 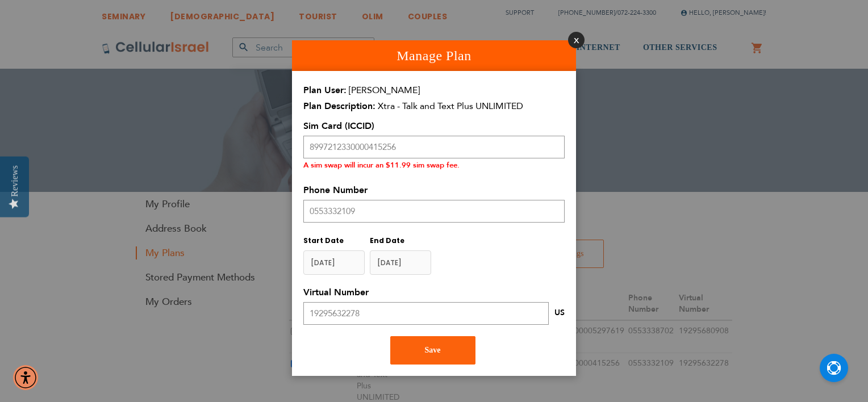 What do you see at coordinates (15, 181) in the screenshot?
I see `div: Reviews` at bounding box center [15, 181].